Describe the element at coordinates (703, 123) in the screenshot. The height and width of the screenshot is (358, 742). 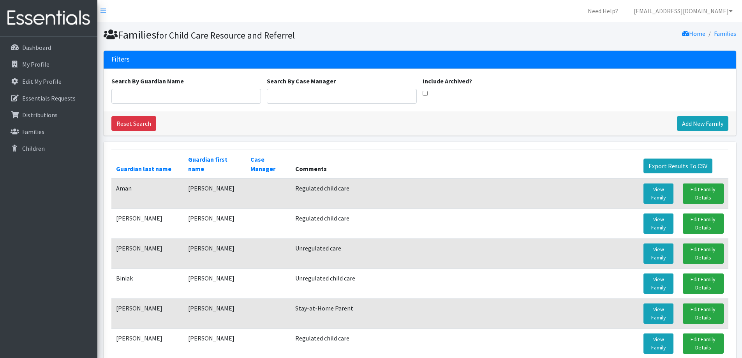
I see `a: Add New Family` at that location.